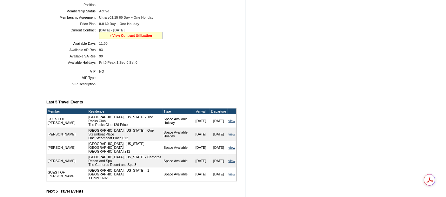 This screenshot has height=197, width=446. What do you see at coordinates (73, 78) in the screenshot?
I see `td: VIP Type:` at bounding box center [73, 78].